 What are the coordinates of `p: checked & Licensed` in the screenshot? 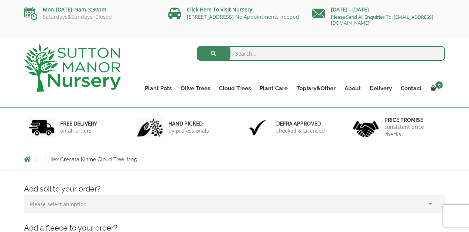 It's located at (300, 131).